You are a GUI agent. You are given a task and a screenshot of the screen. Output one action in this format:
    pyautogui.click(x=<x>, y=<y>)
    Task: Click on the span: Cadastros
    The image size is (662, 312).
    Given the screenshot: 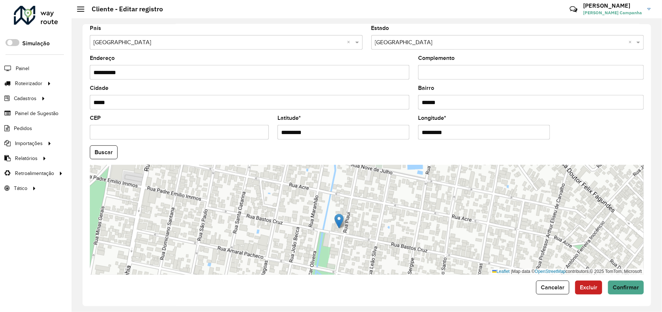 What is the action you would take?
    pyautogui.click(x=25, y=98)
    